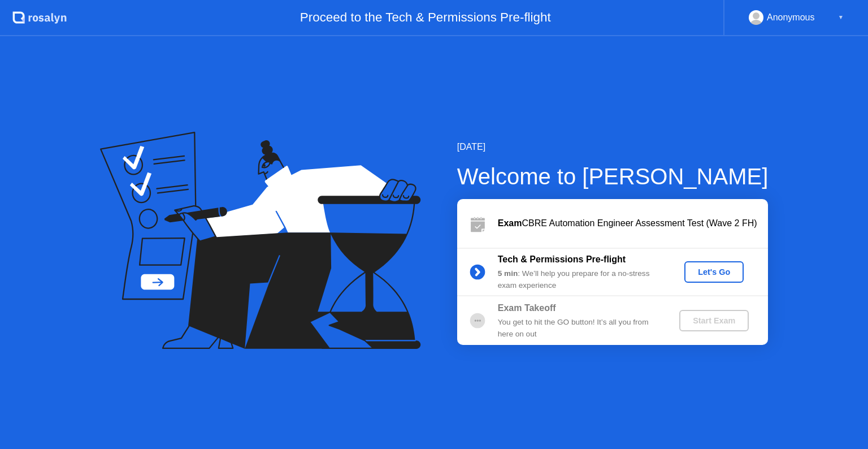 This screenshot has height=449, width=868. I want to click on div: Let's Go, so click(714, 272).